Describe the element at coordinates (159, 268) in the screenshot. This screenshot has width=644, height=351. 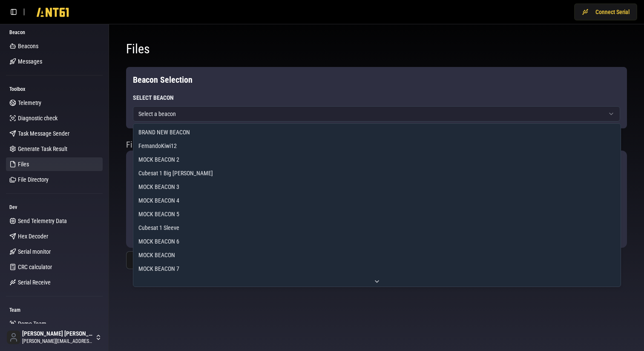
I see `span: MOCK BEACON 7` at that location.